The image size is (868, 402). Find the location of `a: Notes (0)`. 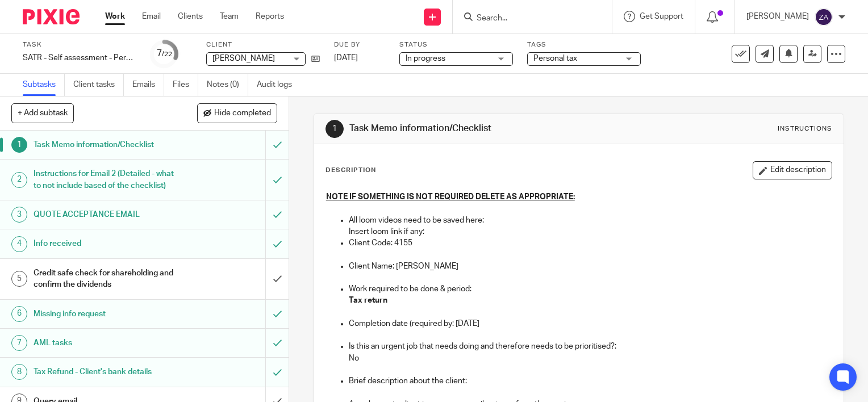

a: Notes (0) is located at coordinates (227, 85).